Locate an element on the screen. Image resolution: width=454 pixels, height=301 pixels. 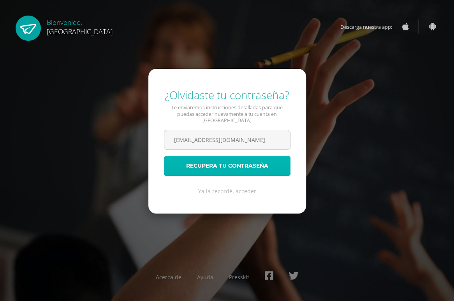
input: Correo electrónico is located at coordinates (227, 140).